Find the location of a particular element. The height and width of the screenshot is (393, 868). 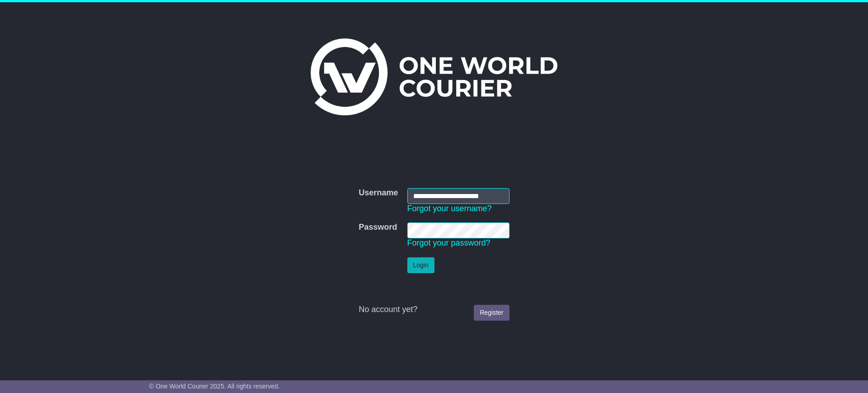

a: Forgot your password? is located at coordinates (449, 243).